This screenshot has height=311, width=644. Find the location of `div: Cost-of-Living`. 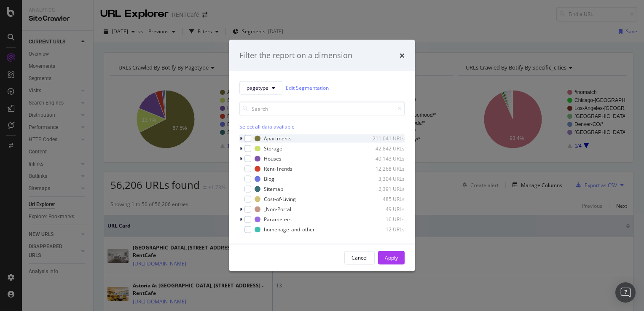

div: Cost-of-Living is located at coordinates (280, 199).